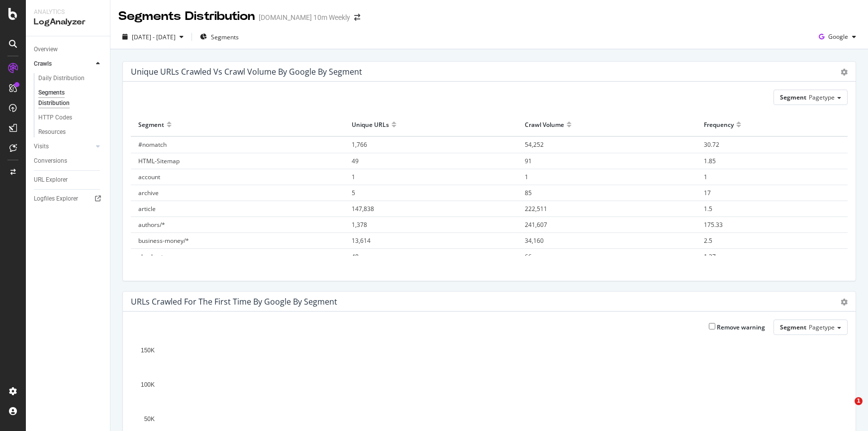 The image size is (868, 431). What do you see at coordinates (152, 225) in the screenshot?
I see `span: authors/*` at bounding box center [152, 225].